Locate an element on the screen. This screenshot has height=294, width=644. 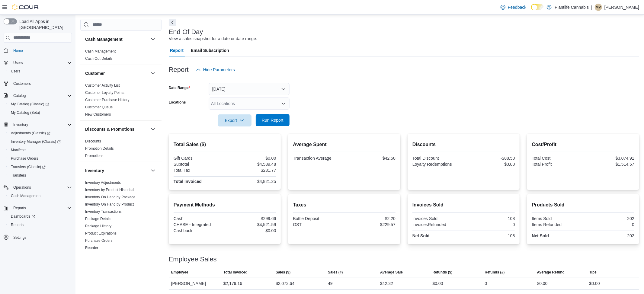
span: Tips is located at coordinates (593, 272).